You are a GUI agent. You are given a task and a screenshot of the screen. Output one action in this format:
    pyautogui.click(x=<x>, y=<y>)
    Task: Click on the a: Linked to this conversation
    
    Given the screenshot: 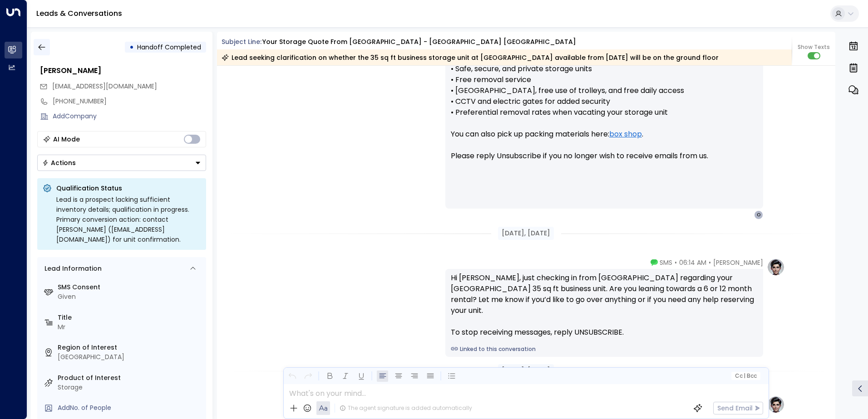 What is the action you would take?
    pyautogui.click(x=604, y=350)
    